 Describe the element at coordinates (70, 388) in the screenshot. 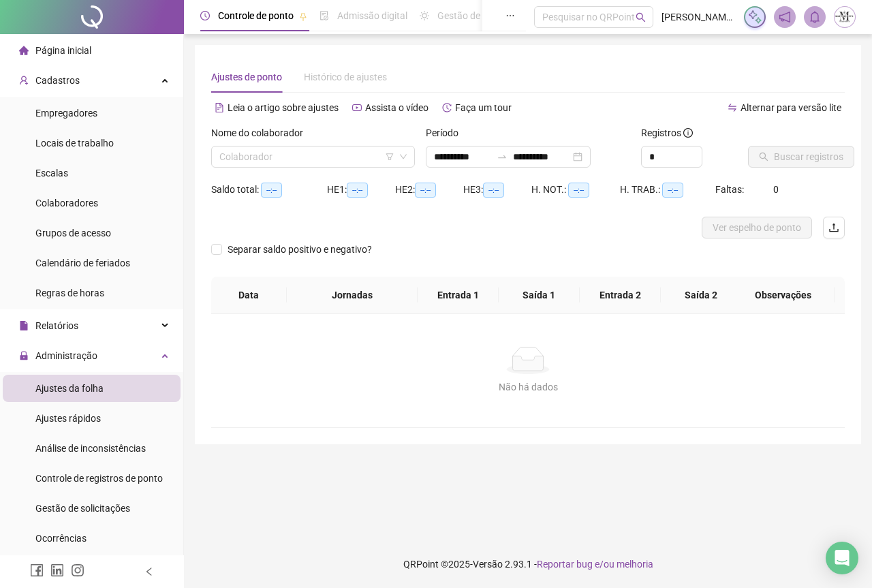

I see `span: Ajustes da folha` at that location.